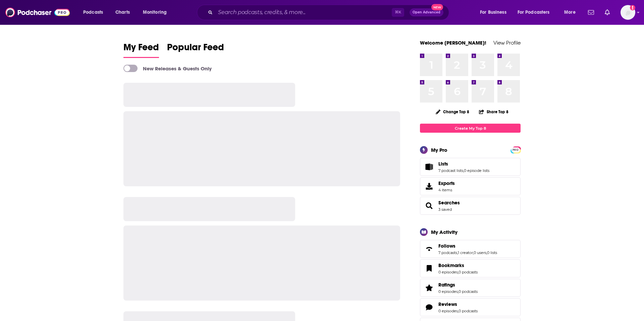 The width and height of the screenshot is (644, 321). What do you see at coordinates (444, 232) in the screenshot?
I see `div: My Activity` at bounding box center [444, 232].